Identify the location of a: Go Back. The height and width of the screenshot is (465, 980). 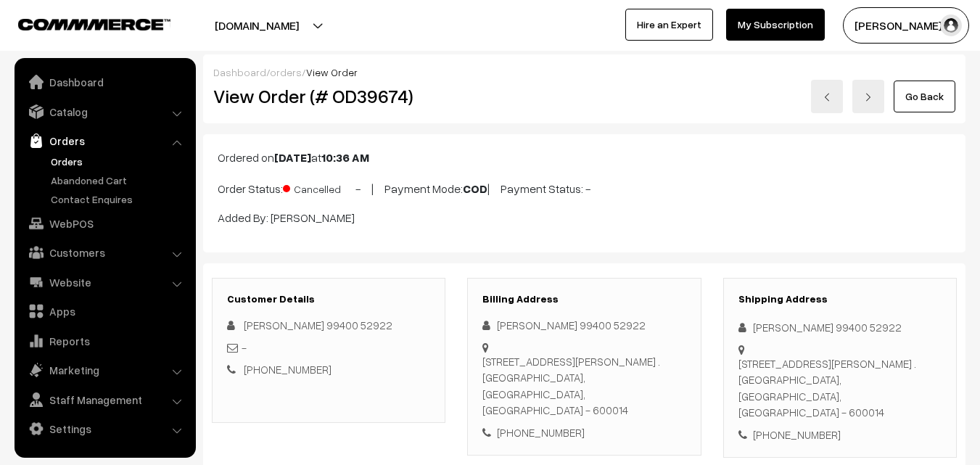
(924, 97).